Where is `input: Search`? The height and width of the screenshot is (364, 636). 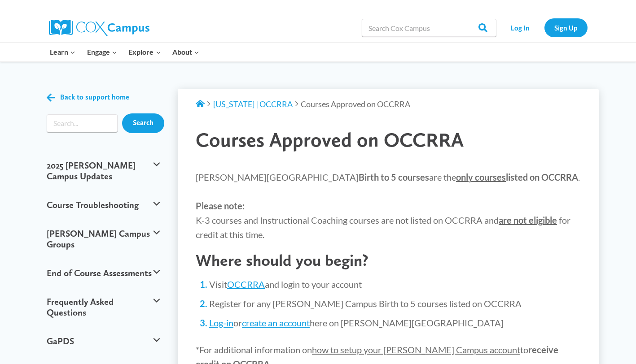
input: Search is located at coordinates (144, 123).